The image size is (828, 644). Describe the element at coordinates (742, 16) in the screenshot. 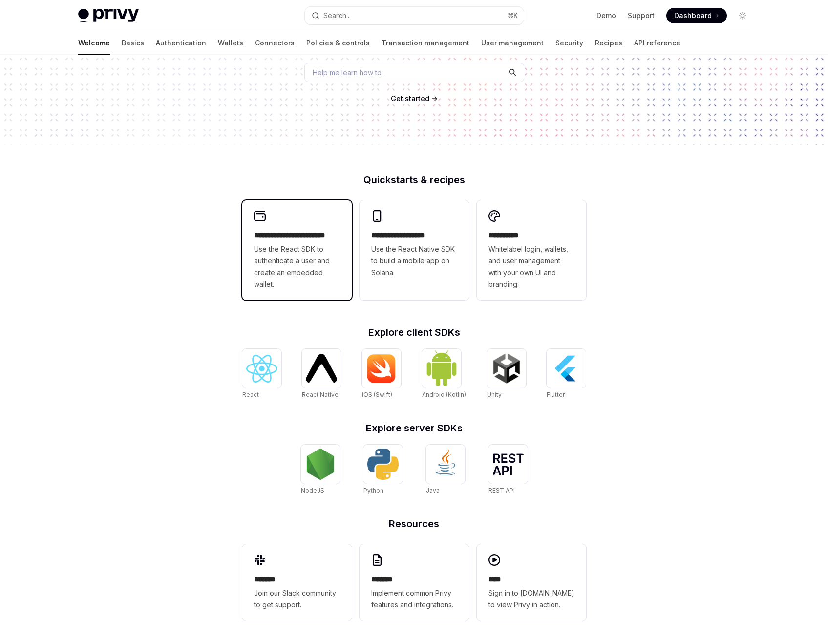

I see `button: Toggle dark mode` at that location.